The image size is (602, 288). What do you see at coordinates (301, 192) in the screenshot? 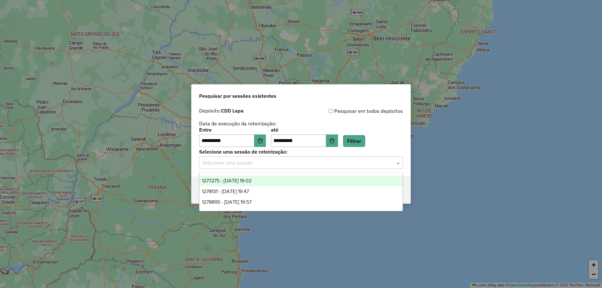
I see `ng-dropdown-panel: Options list` at bounding box center [301, 192].